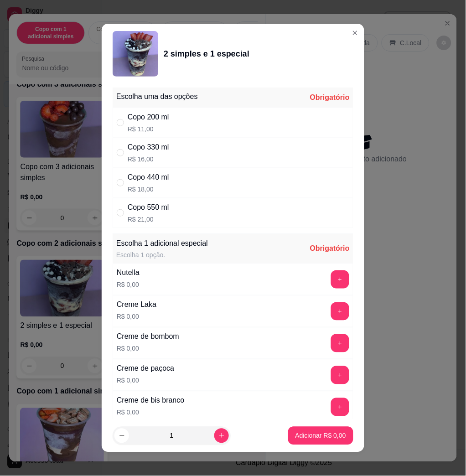 The image size is (466, 476). I want to click on button: Adicionar R$ 0,00, so click(320, 436).